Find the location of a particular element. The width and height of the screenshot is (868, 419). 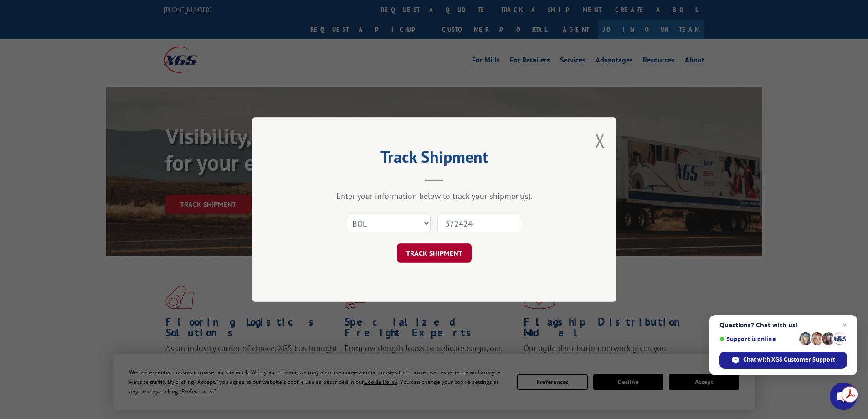

div: Chat with XGS Customer Support is located at coordinates (783, 360).